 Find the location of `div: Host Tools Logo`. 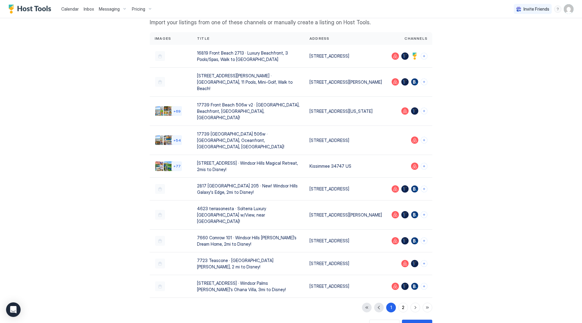

div: Host Tools Logo is located at coordinates (31, 9).